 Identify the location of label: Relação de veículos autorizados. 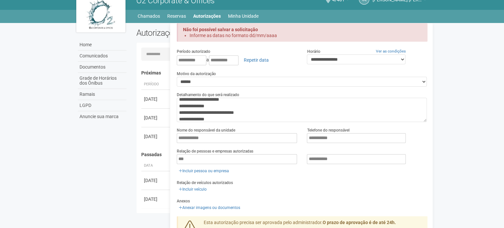
(205, 183).